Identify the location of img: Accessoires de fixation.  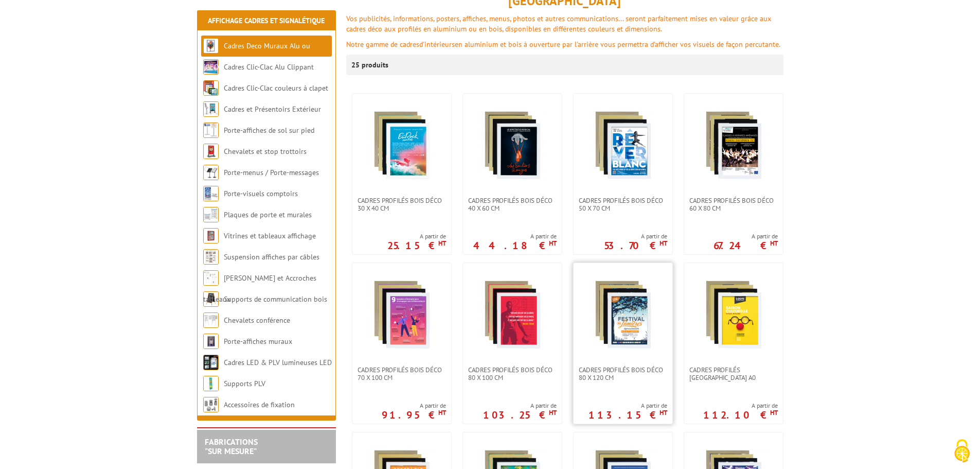
(211, 405).